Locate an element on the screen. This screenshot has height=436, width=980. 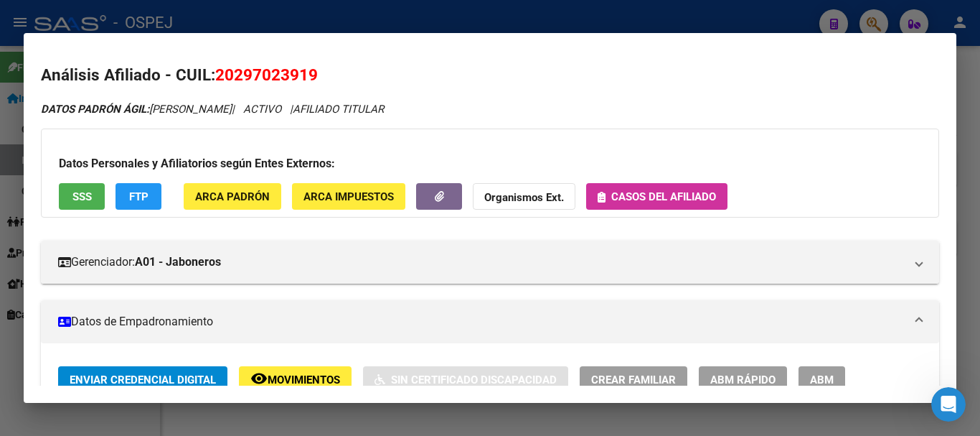
span: ARCA Impuestos is located at coordinates (349, 197).